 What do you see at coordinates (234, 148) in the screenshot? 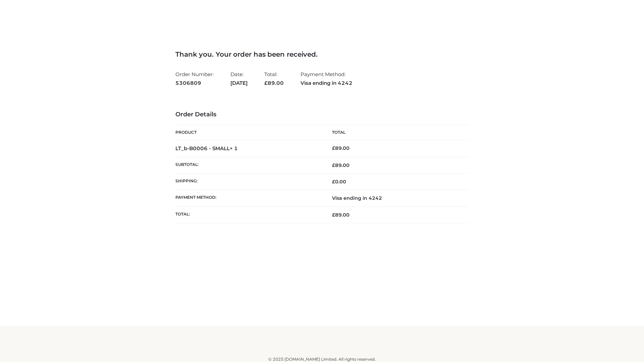
I see `strong: × 1` at bounding box center [234, 148].